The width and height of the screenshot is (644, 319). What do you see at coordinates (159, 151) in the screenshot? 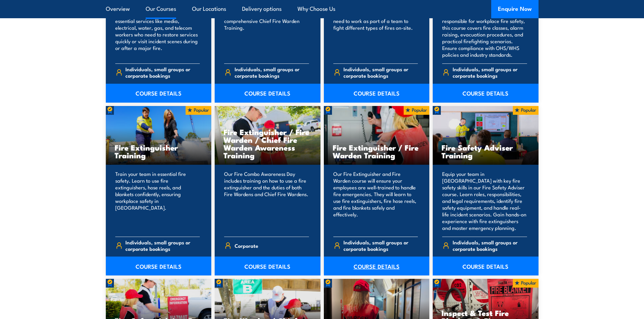
I see `h3: Fire Extinguisher Training` at bounding box center [159, 151].